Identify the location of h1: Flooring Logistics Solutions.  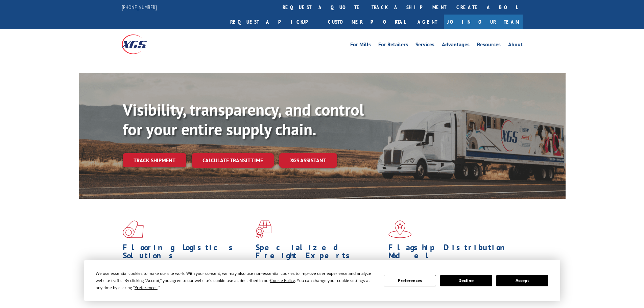
(187, 253).